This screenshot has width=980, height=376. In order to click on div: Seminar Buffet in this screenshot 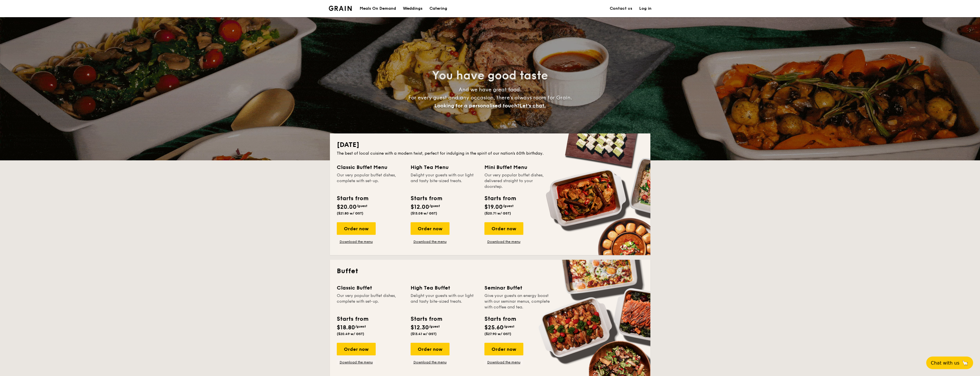, I will do `click(518, 288)`.